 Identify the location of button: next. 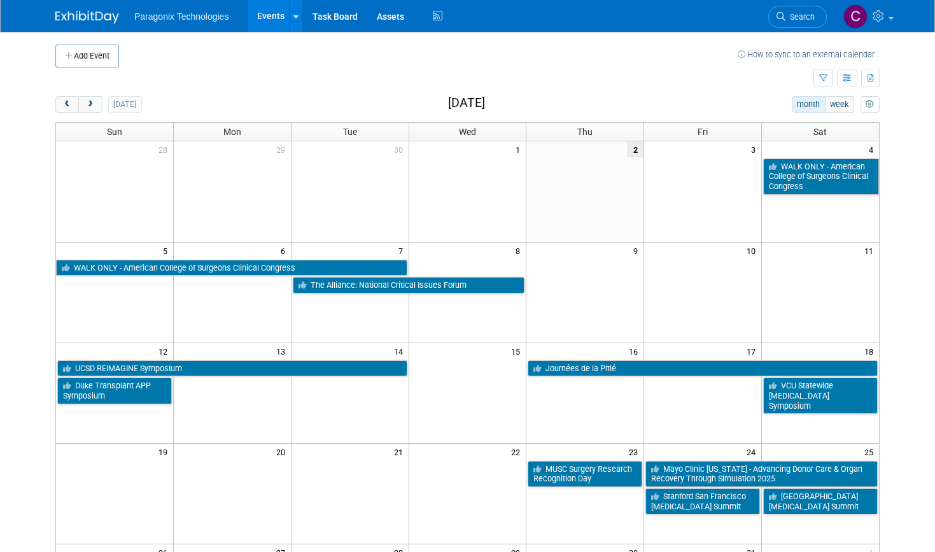
(90, 104).